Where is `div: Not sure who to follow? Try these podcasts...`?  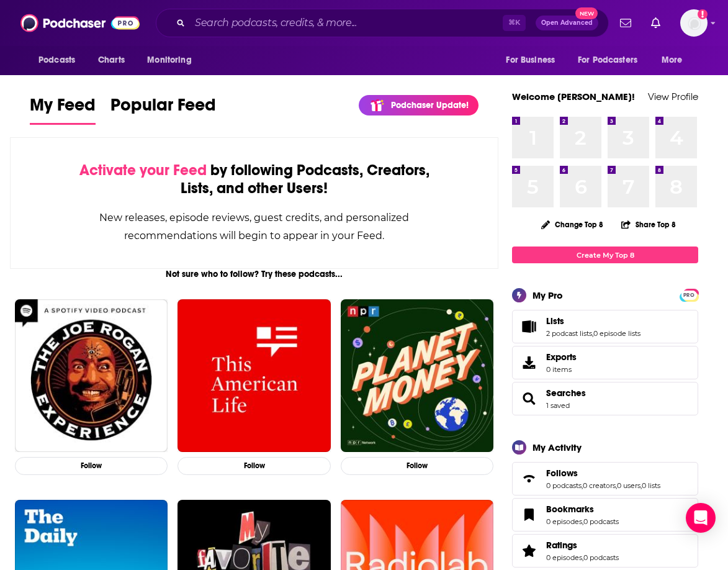 div: Not sure who to follow? Try these podcasts... is located at coordinates (254, 274).